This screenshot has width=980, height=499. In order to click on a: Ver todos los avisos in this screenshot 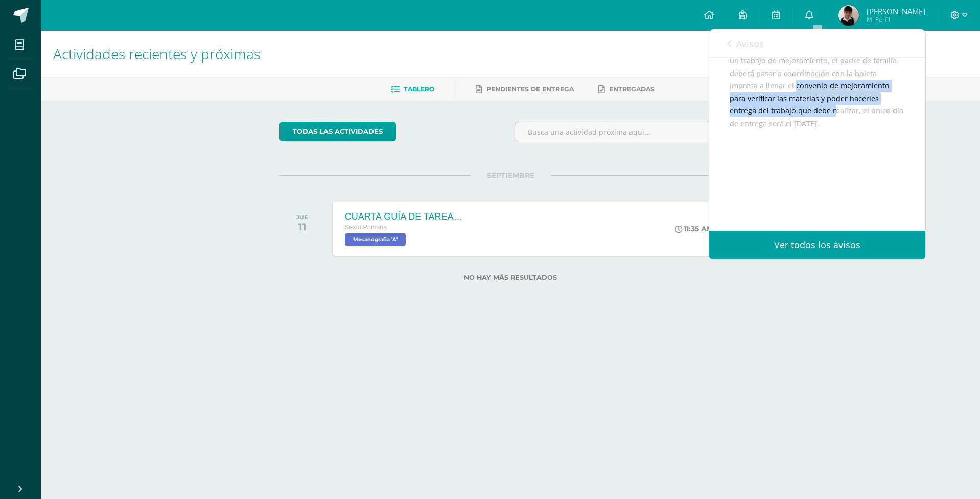, I will do `click(817, 245)`.